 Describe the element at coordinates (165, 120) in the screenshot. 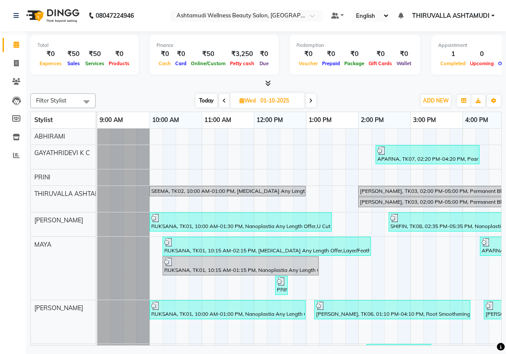

I see `a: 10:00 AM` at that location.